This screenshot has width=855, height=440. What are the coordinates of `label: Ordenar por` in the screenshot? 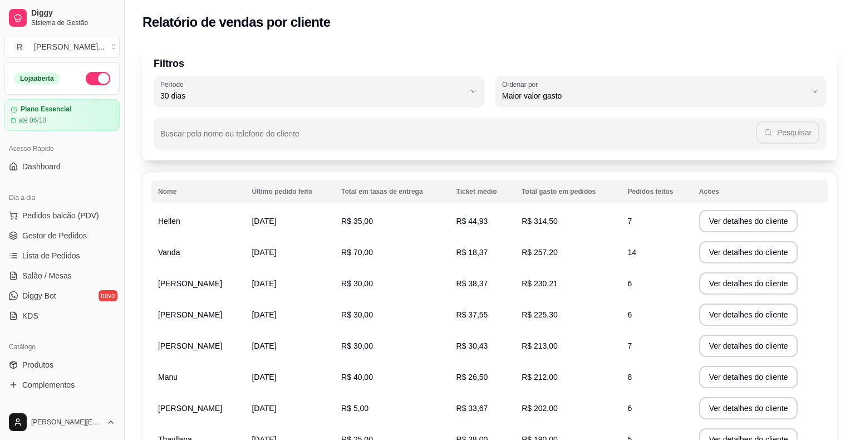 It's located at (521, 84).